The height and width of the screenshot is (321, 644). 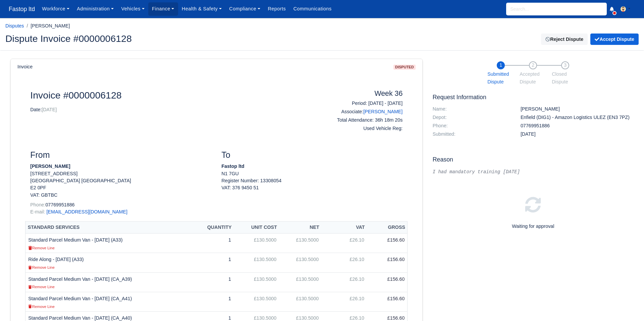 What do you see at coordinates (312, 9) in the screenshot?
I see `a: Communications` at bounding box center [312, 9].